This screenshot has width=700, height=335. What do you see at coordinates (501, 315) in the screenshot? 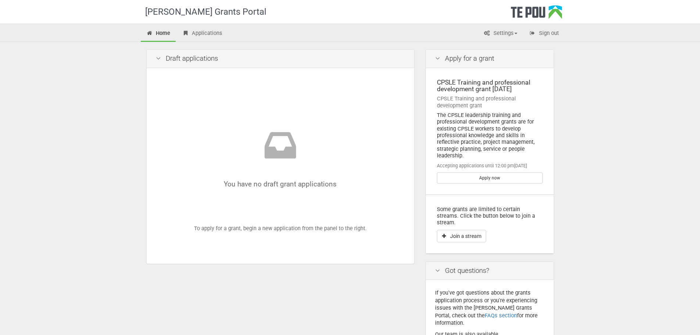
I see `a: FAQs section` at bounding box center [501, 315].